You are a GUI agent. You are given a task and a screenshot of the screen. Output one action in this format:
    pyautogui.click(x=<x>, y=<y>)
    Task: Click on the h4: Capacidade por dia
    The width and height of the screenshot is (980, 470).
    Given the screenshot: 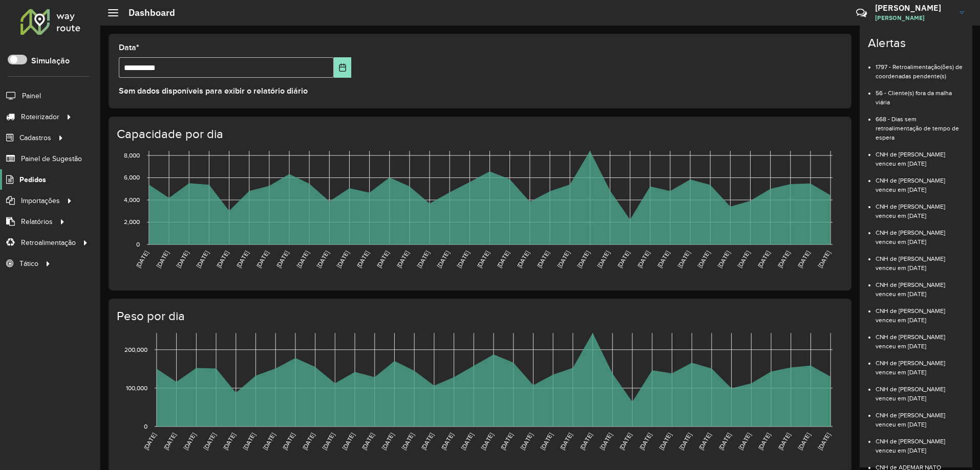 What is the action you would take?
    pyautogui.click(x=479, y=134)
    